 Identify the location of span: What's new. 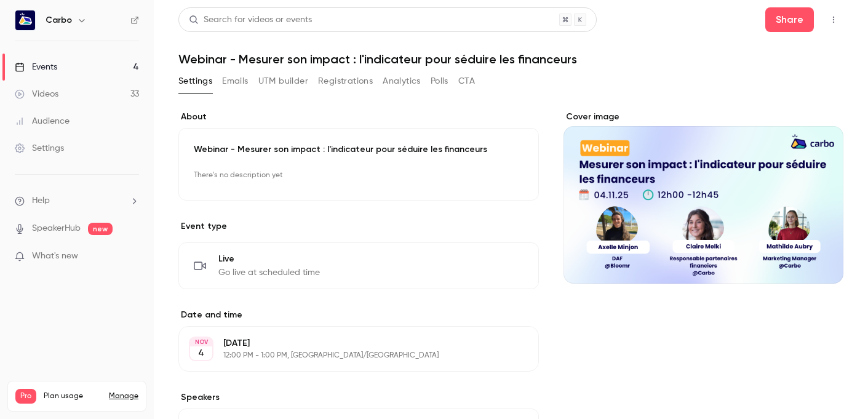
(55, 256).